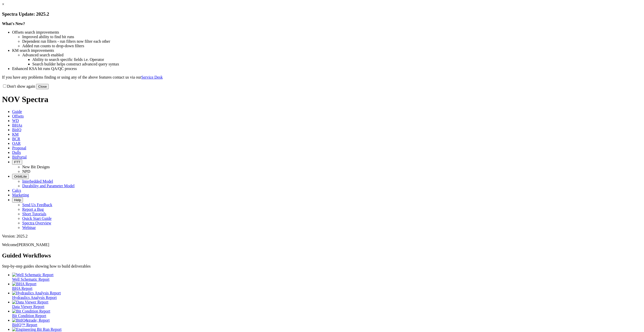 The height and width of the screenshot is (332, 644). What do you see at coordinates (33, 275) in the screenshot?
I see `img: Well Schematic Report` at bounding box center [33, 275].